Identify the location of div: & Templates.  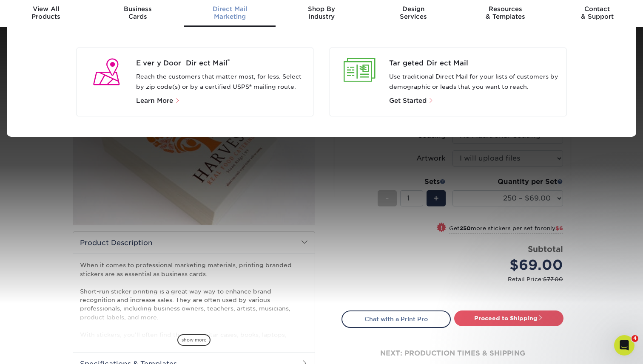
(505, 13).